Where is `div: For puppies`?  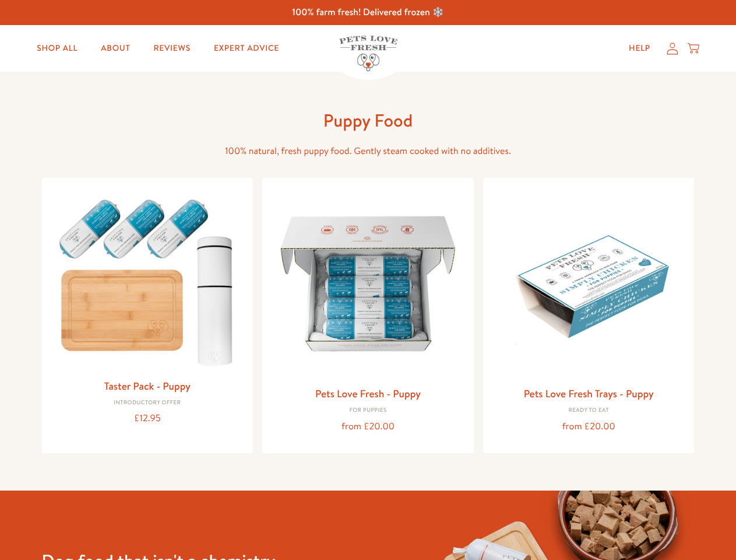
div: For puppies is located at coordinates (368, 411).